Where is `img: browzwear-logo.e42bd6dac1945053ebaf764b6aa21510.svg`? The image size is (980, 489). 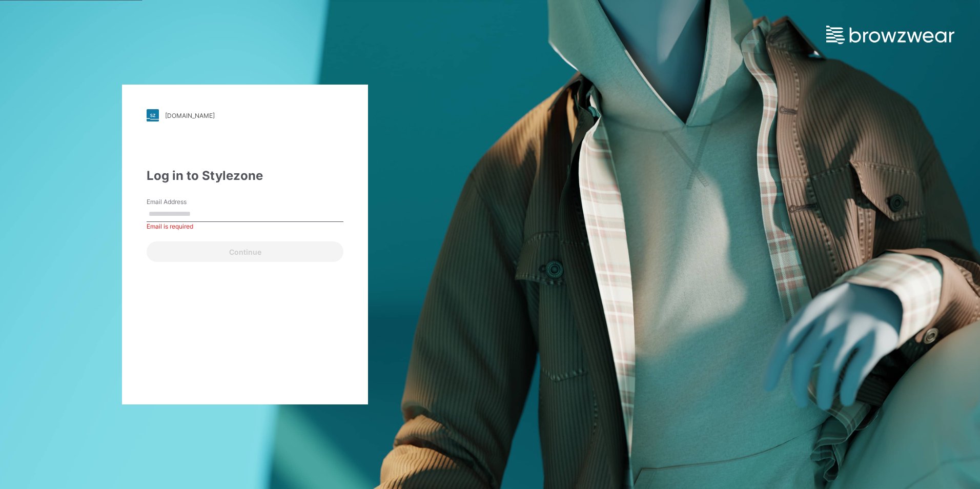
img: browzwear-logo.e42bd6dac1945053ebaf764b6aa21510.svg is located at coordinates (891, 35).